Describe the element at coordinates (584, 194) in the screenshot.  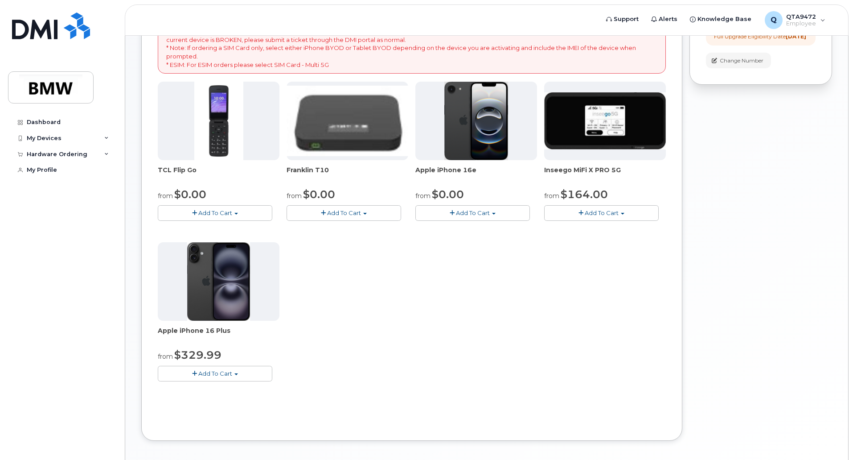
I see `span: $164.00` at that location.